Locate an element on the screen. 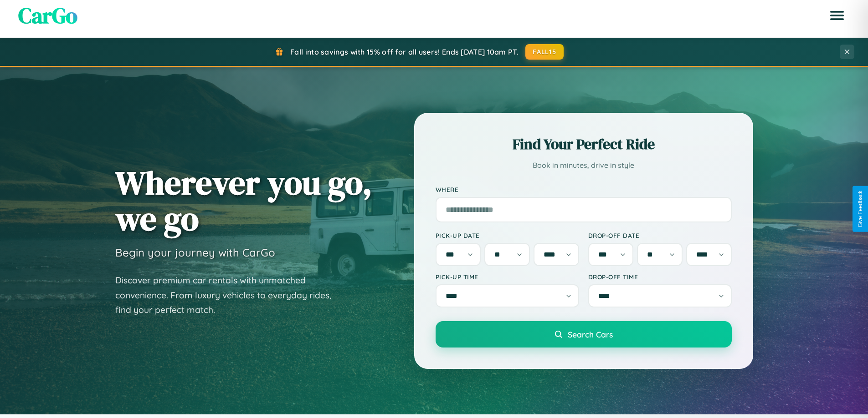 The image size is (868, 418). h3: Begin your journey with CarGo is located at coordinates (195, 253).